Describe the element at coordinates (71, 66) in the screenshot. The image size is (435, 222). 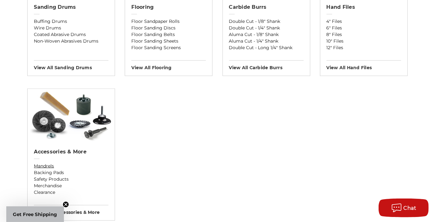
I see `h3: View All sanding drums` at that location.